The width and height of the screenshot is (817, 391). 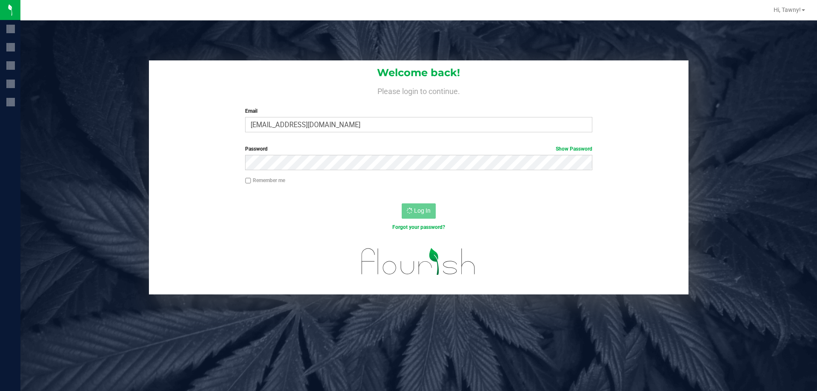 I want to click on a: Show Password, so click(x=574, y=149).